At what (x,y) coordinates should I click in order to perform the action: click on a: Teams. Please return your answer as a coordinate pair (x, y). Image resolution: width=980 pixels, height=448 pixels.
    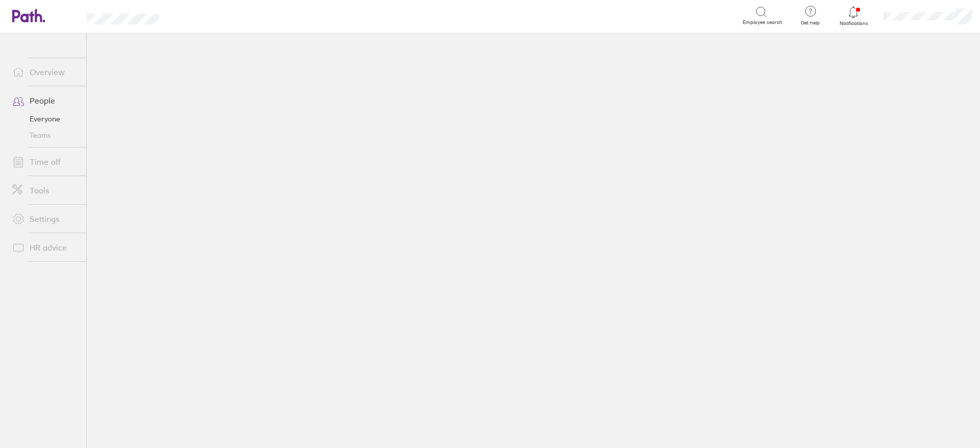
    Looking at the image, I should click on (45, 135).